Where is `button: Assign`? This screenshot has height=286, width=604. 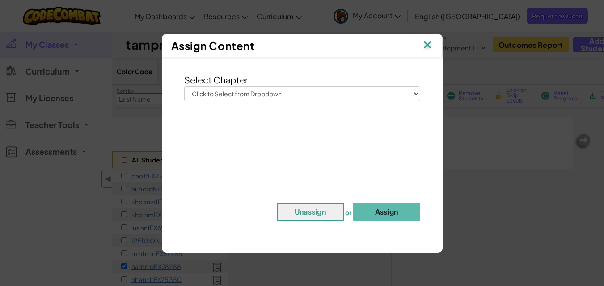 button: Assign is located at coordinates (386, 212).